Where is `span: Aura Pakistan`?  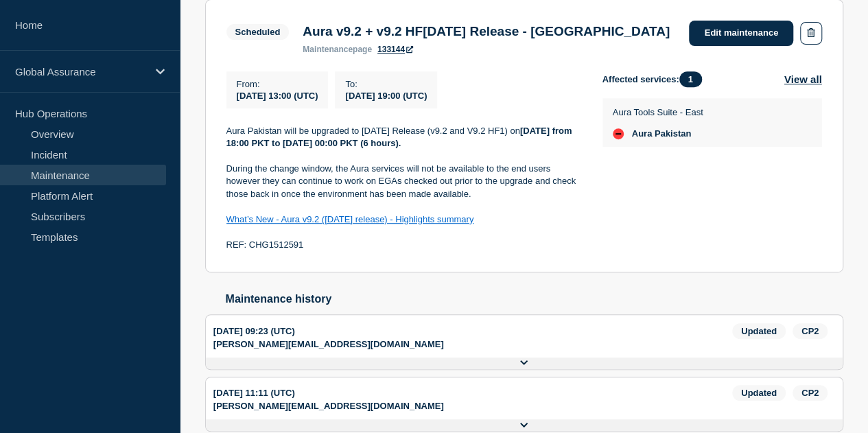 span: Aura Pakistan is located at coordinates (661, 134).